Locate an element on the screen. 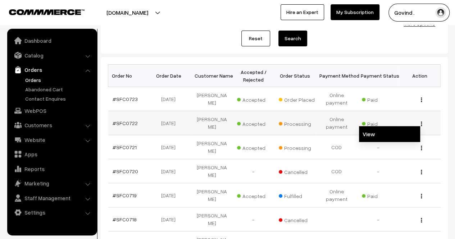 This screenshot has width=455, height=239. th: Action is located at coordinates (420, 76).